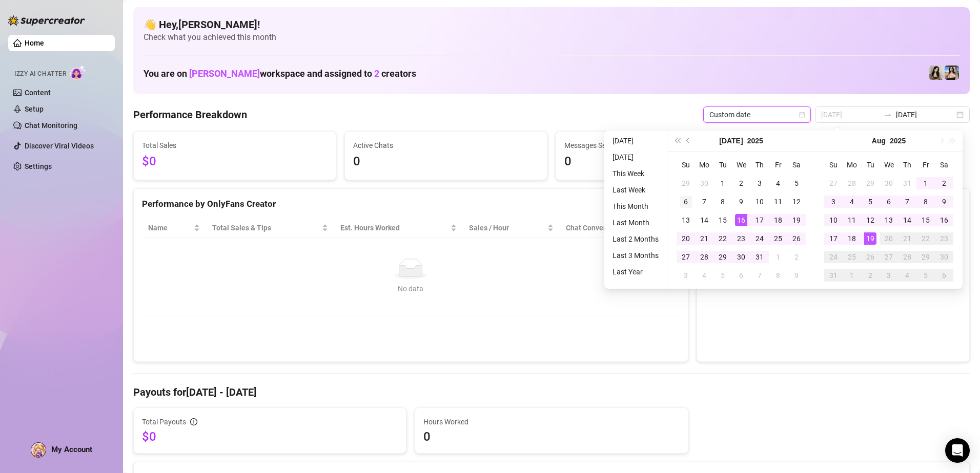  What do you see at coordinates (778, 238) in the screenshot?
I see `div: 25` at bounding box center [778, 238].